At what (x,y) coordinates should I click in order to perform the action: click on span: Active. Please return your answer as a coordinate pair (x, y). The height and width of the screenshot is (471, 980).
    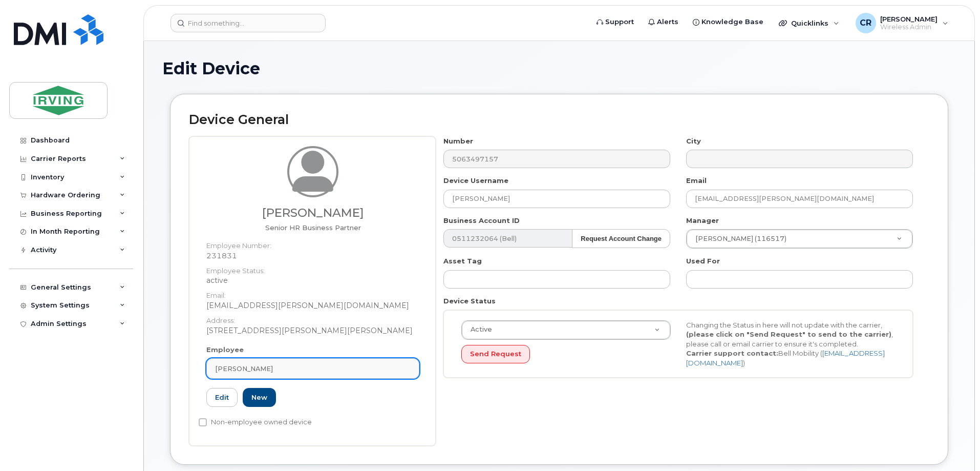
    Looking at the image, I should click on (478, 330).